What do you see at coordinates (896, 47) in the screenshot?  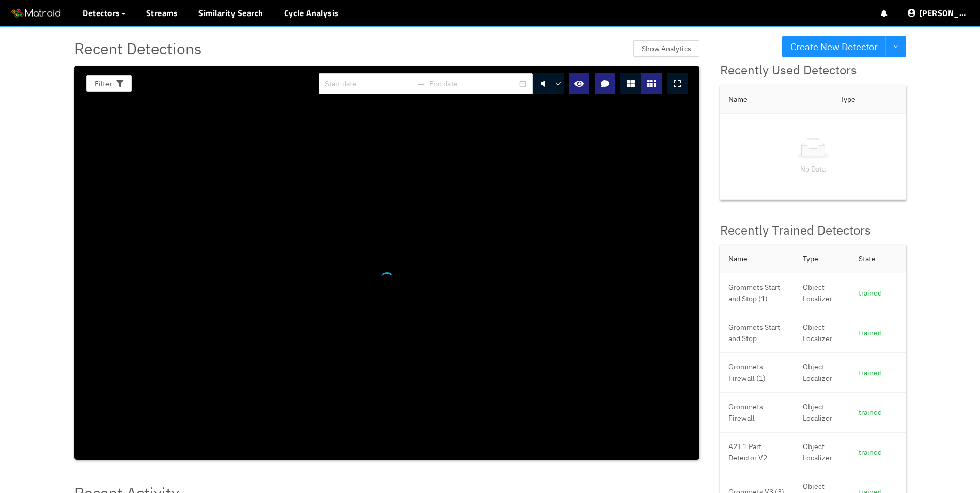 I see `button: down` at bounding box center [896, 47].